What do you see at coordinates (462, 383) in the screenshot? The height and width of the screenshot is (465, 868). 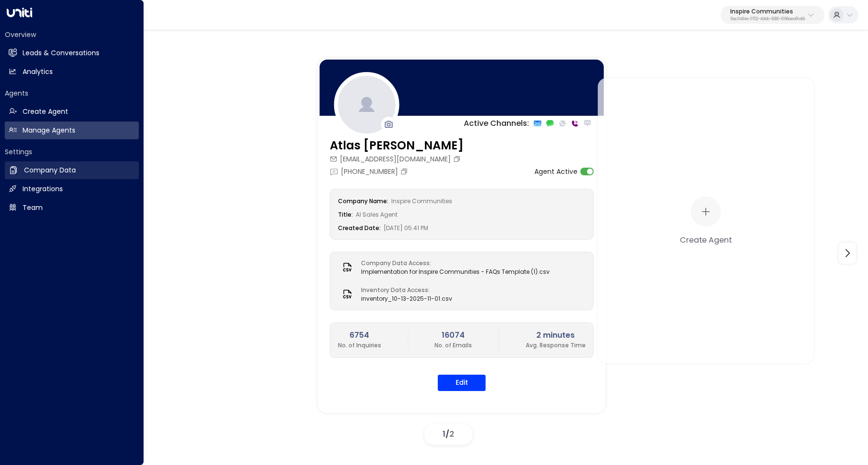 I see `button: Edit` at bounding box center [462, 383].